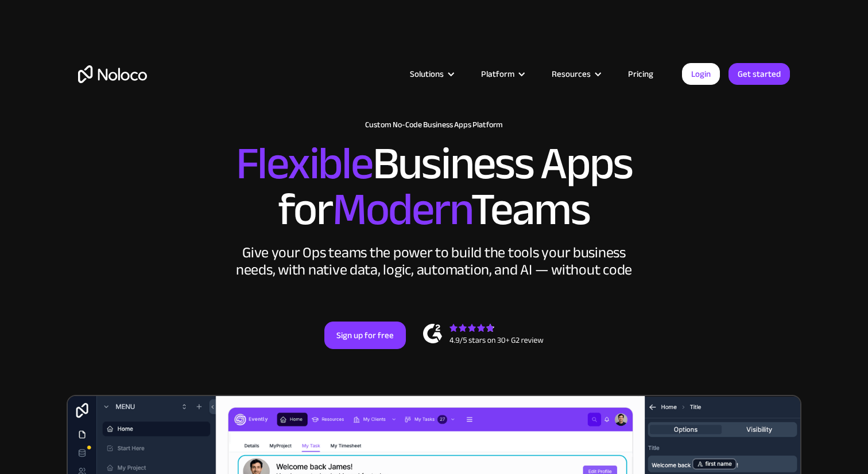 The width and height of the screenshot is (868, 474). I want to click on span: Modern, so click(401, 209).